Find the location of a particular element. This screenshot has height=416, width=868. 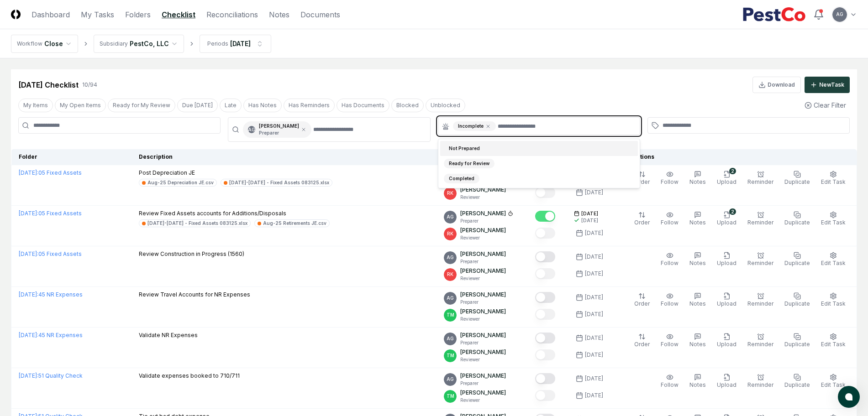

button: AG is located at coordinates (839, 14).